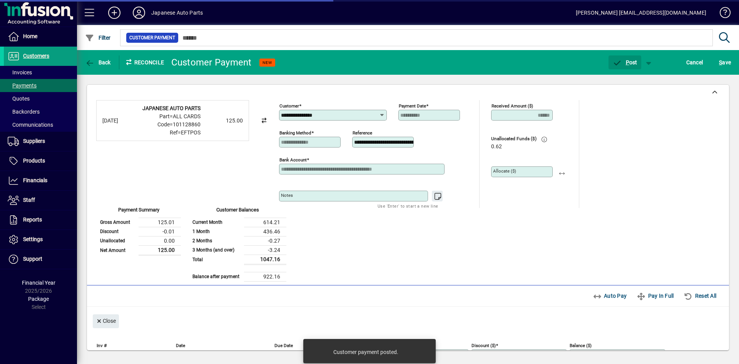 This screenshot has height=364, width=739. What do you see at coordinates (117, 241) in the screenshot?
I see `td: Unallocated` at bounding box center [117, 241].